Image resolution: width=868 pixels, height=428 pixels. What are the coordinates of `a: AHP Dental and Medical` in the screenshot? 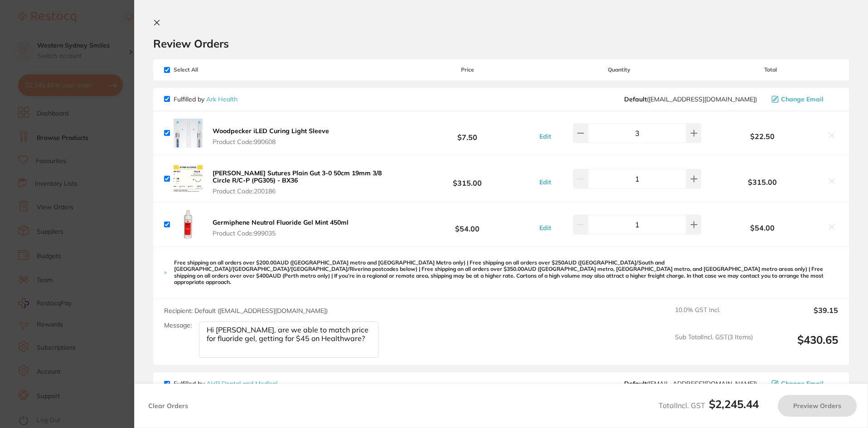 It's located at (242, 384).